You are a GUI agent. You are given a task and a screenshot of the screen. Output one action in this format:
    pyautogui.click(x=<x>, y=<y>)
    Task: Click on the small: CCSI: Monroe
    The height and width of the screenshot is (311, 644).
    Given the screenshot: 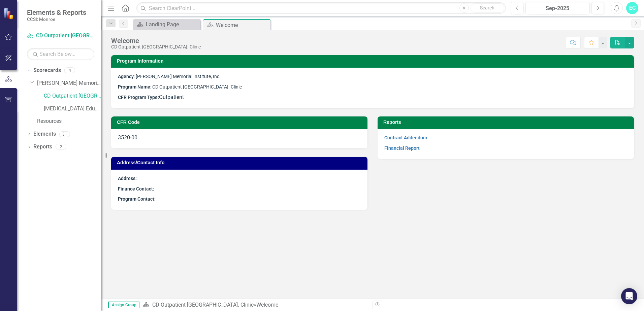 What is the action you would take?
    pyautogui.click(x=56, y=19)
    